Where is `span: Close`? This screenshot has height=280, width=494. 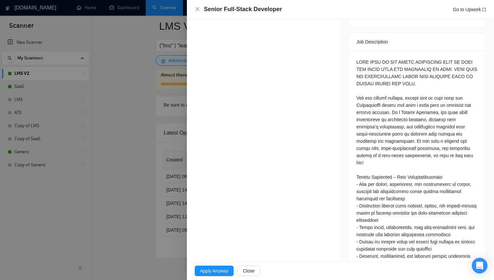 span: Close is located at coordinates (248, 271).